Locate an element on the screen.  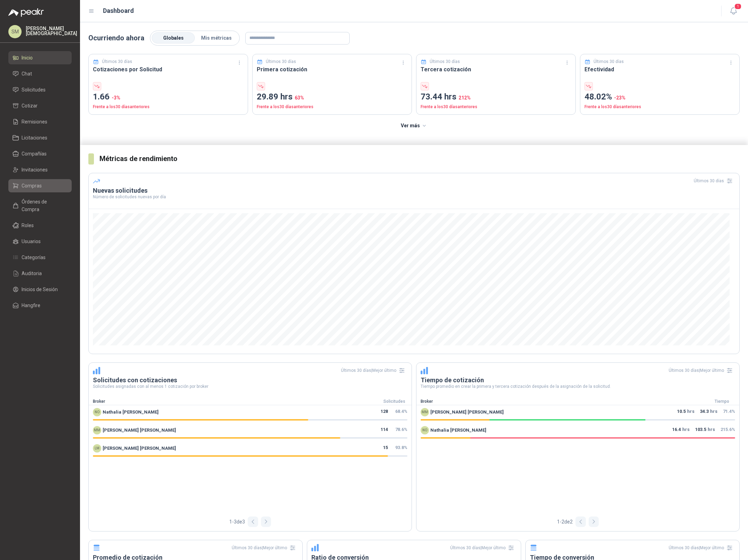
a: Cotizar is located at coordinates (40, 106).